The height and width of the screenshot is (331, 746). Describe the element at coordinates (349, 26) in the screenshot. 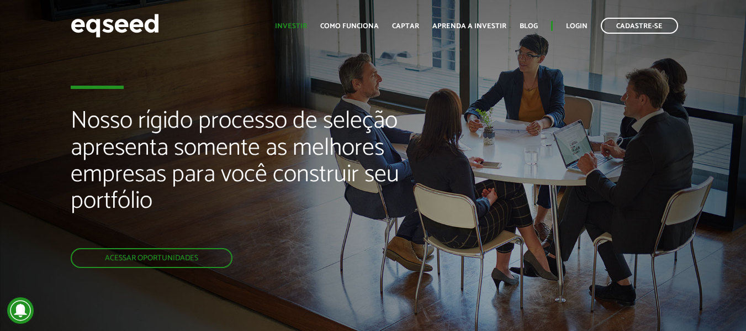

I see `a: Como funciona` at that location.